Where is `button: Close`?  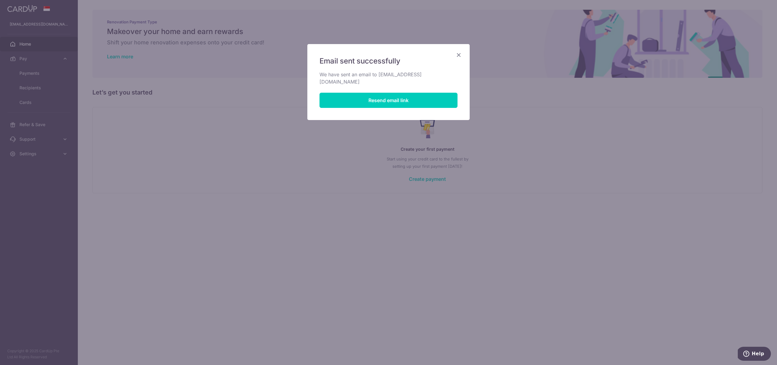 button: Close is located at coordinates (459, 55).